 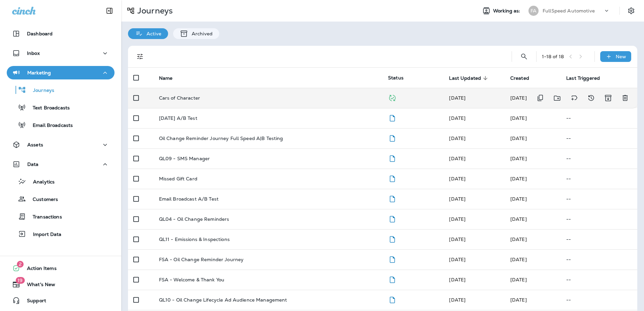 I want to click on button: 19What's New, so click(x=61, y=284).